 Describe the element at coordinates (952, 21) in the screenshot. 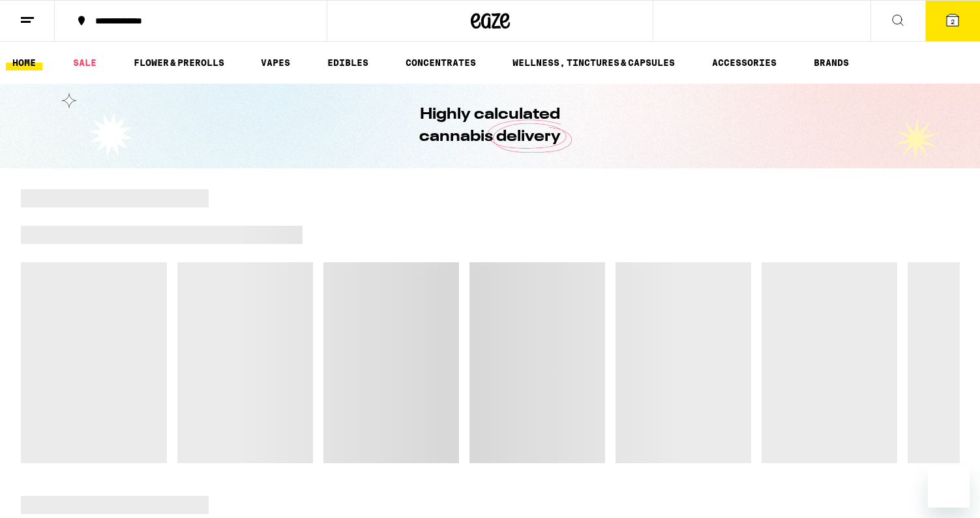

I see `button: 2` at that location.